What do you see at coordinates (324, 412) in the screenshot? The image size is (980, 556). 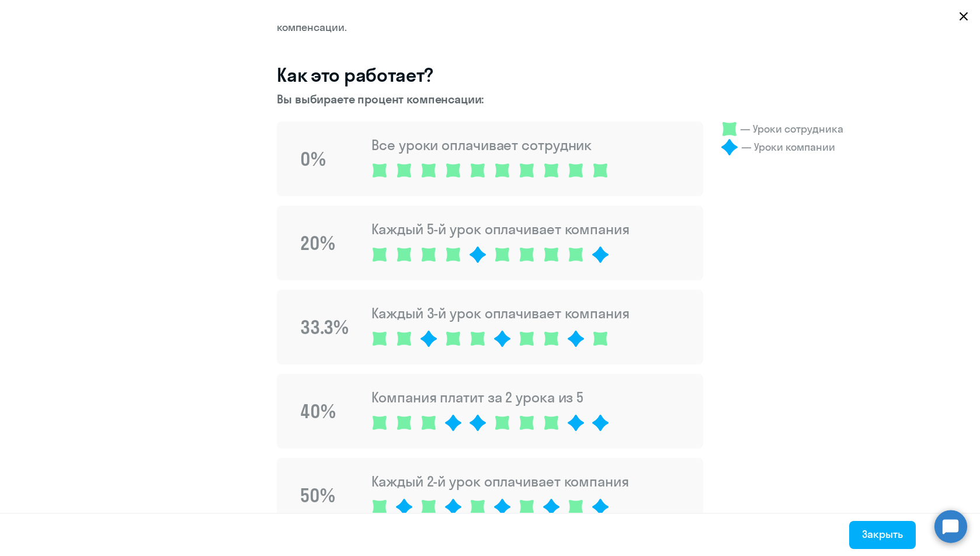 I see `div: 40%` at bounding box center [324, 412].